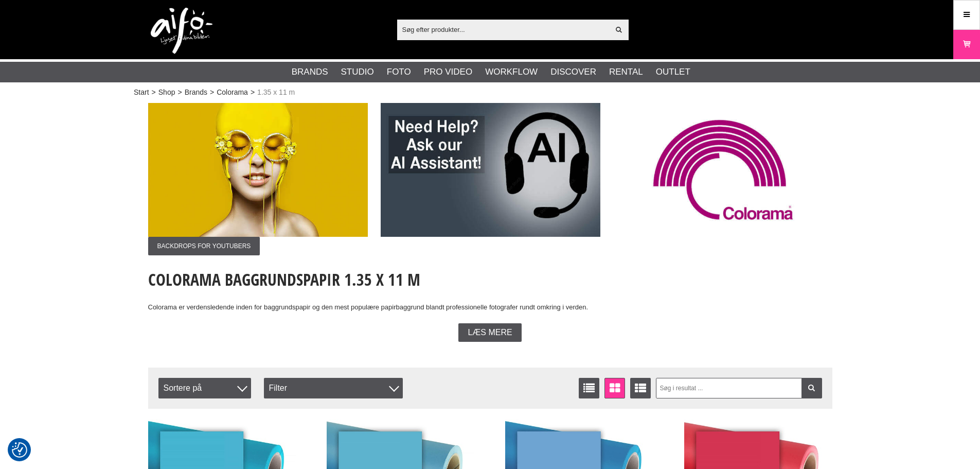 Image resolution: width=980 pixels, height=469 pixels. Describe the element at coordinates (491, 170) in the screenshot. I see `img: Annonce:003 ban-elin-AIelin.jpg` at that location.